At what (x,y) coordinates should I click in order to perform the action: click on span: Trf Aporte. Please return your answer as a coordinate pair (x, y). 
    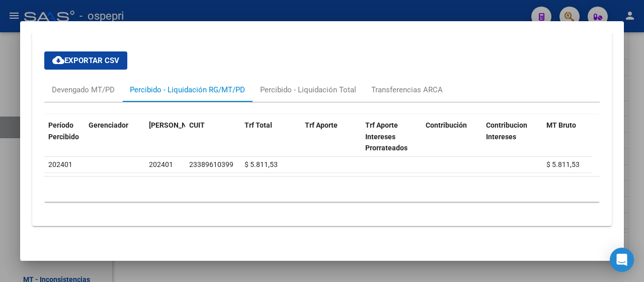
    Looking at the image, I should click on (321, 124).